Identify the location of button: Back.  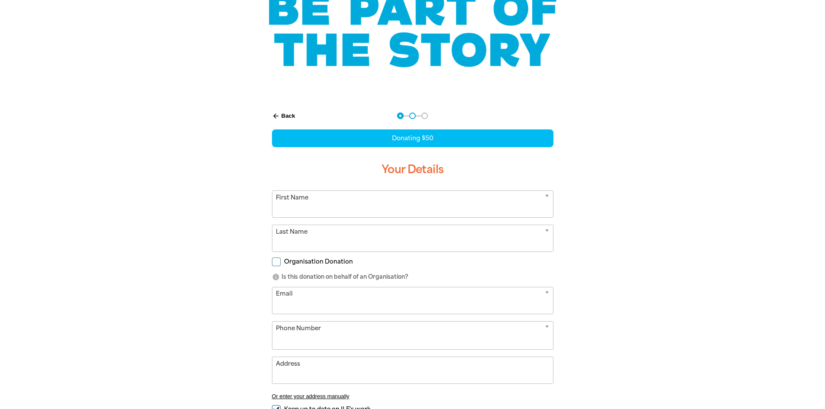
(284, 116).